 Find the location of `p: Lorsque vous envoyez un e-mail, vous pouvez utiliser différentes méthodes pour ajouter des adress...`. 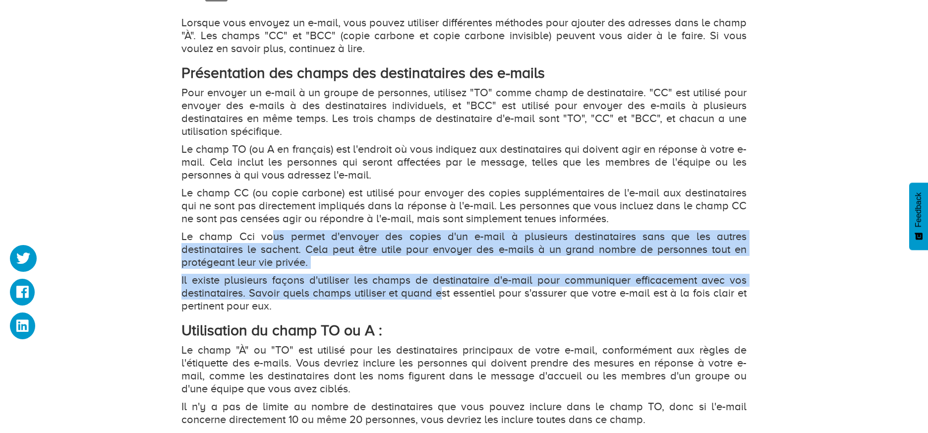

p: Lorsque vous envoyez un e-mail, vous pouvez utiliser différentes méthodes pour ajouter des adress... is located at coordinates (464, 36).